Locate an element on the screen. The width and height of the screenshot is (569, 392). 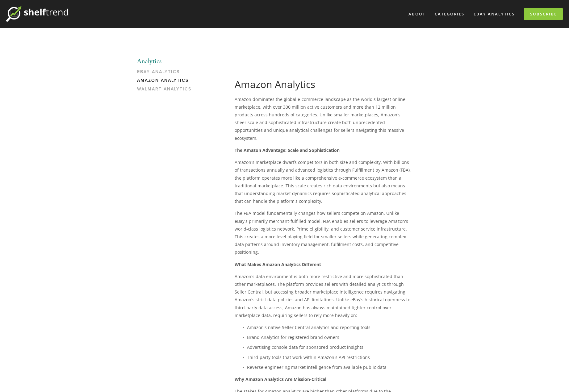
a: Amazon Analytics is located at coordinates (167, 82).